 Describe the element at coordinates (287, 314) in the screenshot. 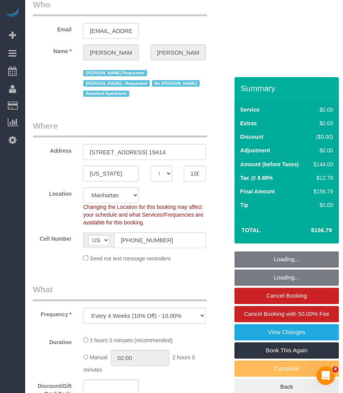

I see `span: Cancel Booking with 50.00% Fee` at that location.